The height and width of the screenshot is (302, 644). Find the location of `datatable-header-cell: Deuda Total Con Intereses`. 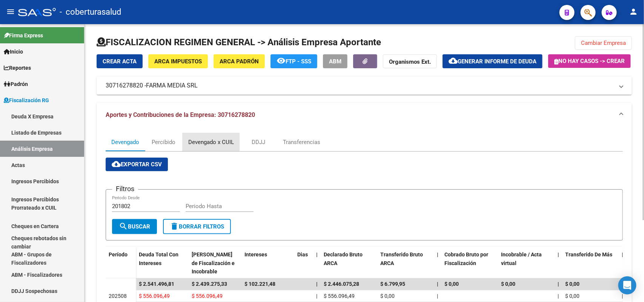

datatable-header-cell: Deuda Total Con Intereses is located at coordinates (162, 263).